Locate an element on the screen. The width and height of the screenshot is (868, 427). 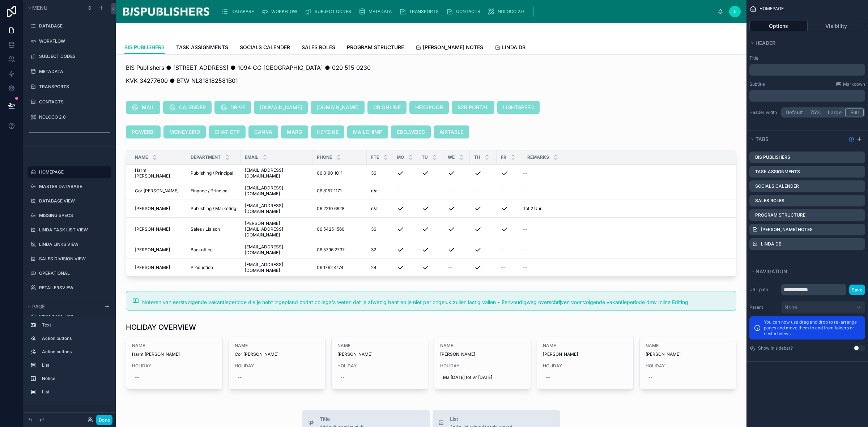
label: LINDA LINKS VIEW is located at coordinates (73, 244).